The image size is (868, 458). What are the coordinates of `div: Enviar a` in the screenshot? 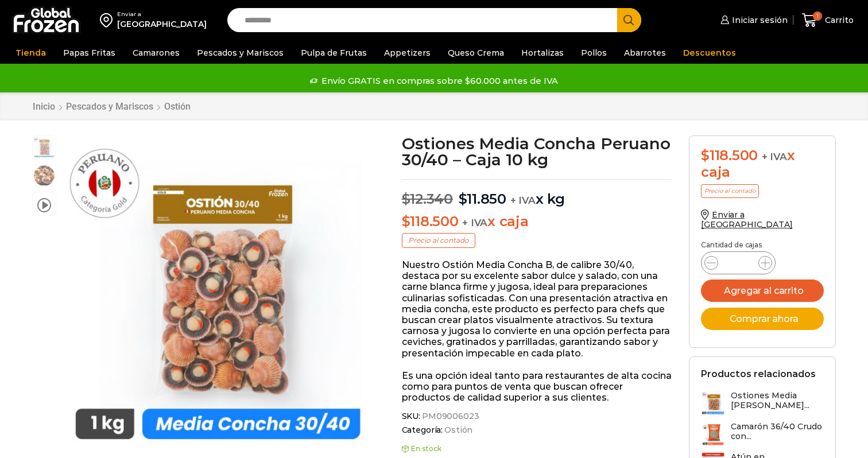 It's located at (162, 14).